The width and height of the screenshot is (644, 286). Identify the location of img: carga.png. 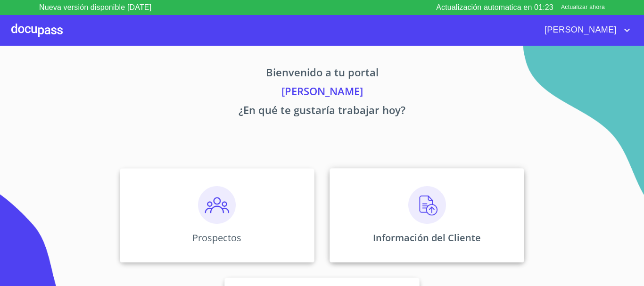
(427, 205).